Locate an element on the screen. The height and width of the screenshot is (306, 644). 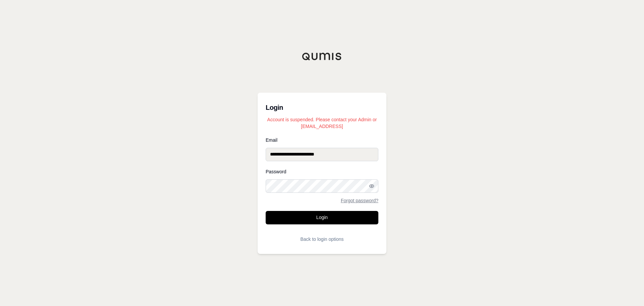
img: Qumis is located at coordinates (322, 56).